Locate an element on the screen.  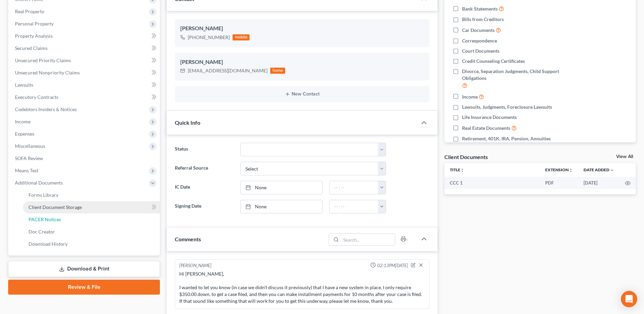
label: Status is located at coordinates (204, 149).